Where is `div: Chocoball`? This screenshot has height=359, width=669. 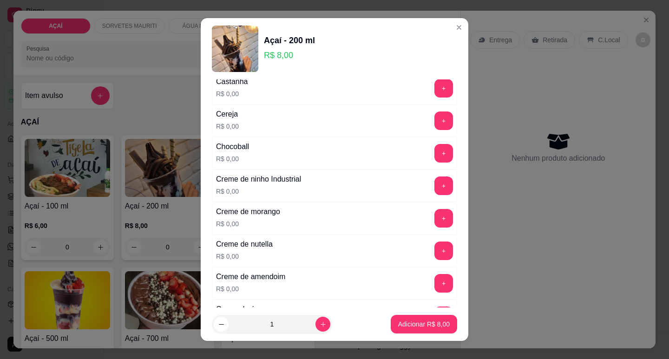
div: Chocoball is located at coordinates (232, 147).